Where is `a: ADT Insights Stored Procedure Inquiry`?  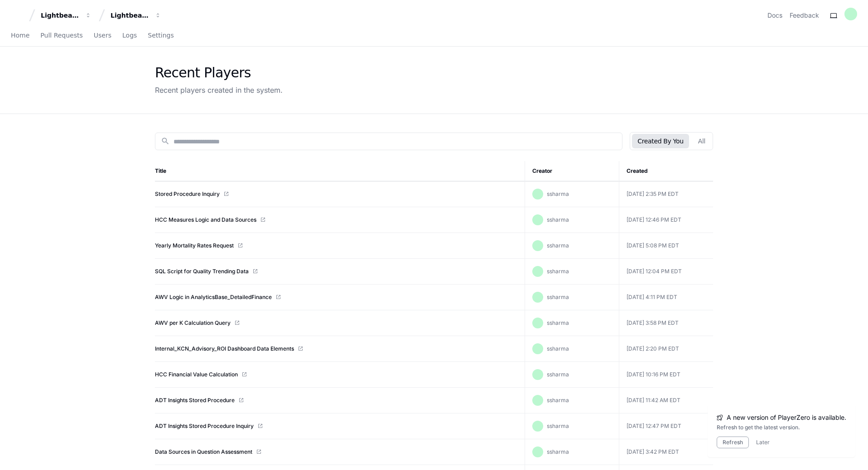
a: ADT Insights Stored Procedure Inquiry is located at coordinates (204, 426).